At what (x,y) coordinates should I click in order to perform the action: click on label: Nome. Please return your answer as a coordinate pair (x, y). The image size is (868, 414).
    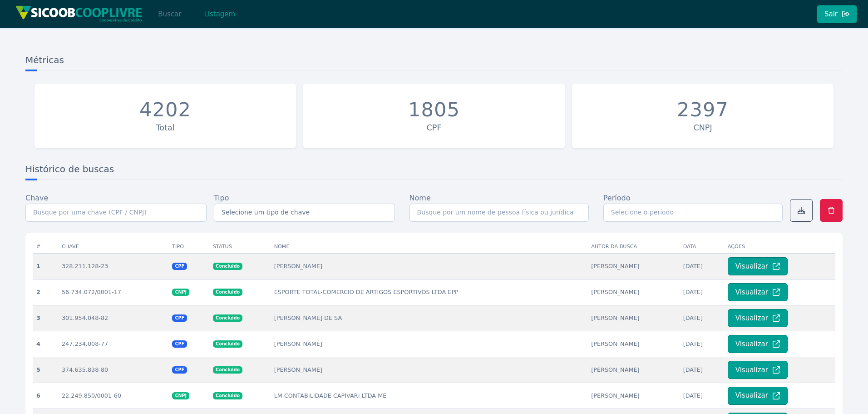
    Looking at the image, I should click on (420, 198).